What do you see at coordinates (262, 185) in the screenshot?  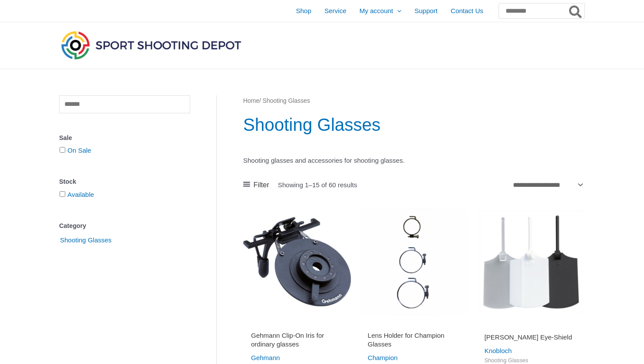 I see `span: Filter` at bounding box center [262, 185].